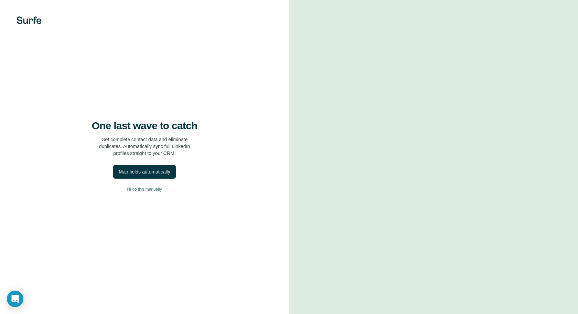 This screenshot has height=314, width=578. I want to click on button: I’ll do this manually, so click(144, 190).